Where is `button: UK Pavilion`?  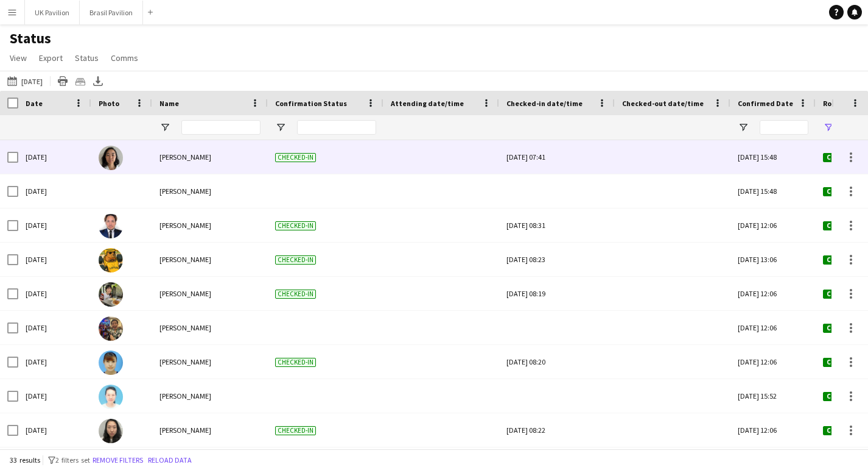 button: UK Pavilion is located at coordinates (52, 12).